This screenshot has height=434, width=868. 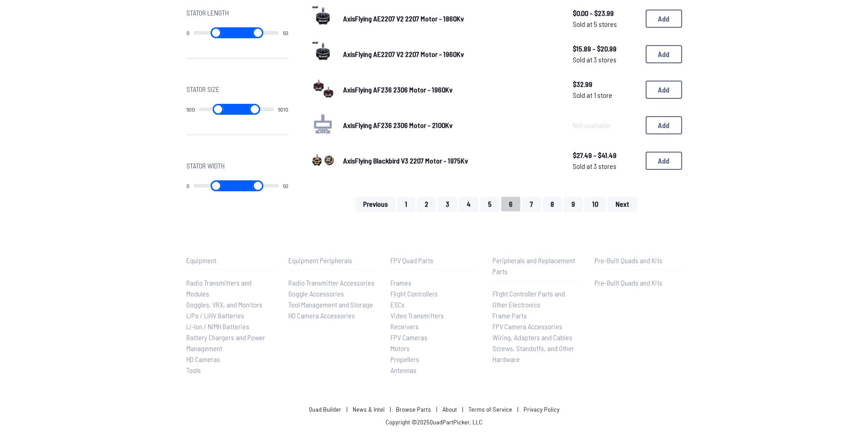 What do you see at coordinates (230, 359) in the screenshot?
I see `a: HD Cameras` at bounding box center [230, 359].